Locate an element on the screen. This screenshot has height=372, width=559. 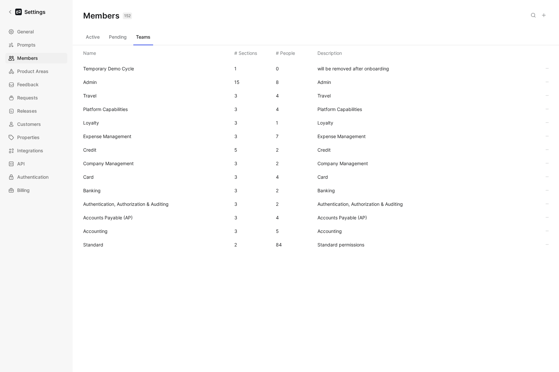
span: will be removed after onboarding is located at coordinates (427, 69).